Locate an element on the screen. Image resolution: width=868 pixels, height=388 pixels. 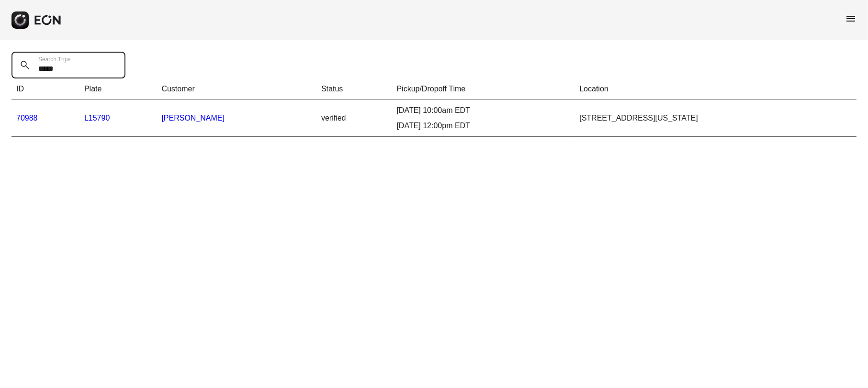
th: Customer is located at coordinates (237, 89).